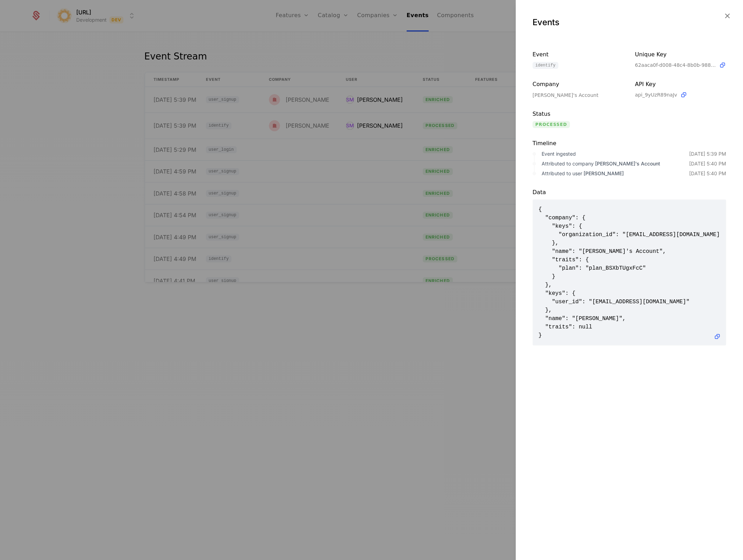 The width and height of the screenshot is (743, 560). Describe the element at coordinates (656, 95) in the screenshot. I see `span: api_9yUzR89naJv` at that location.